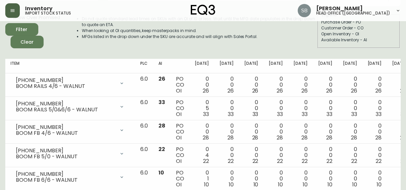  I want to click on div: BOOM FB 5/0 - WALNUT, so click(65, 156).